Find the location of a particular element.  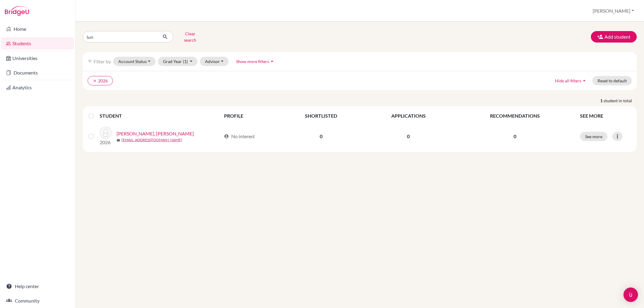

span: Show more filters is located at coordinates (252, 61).